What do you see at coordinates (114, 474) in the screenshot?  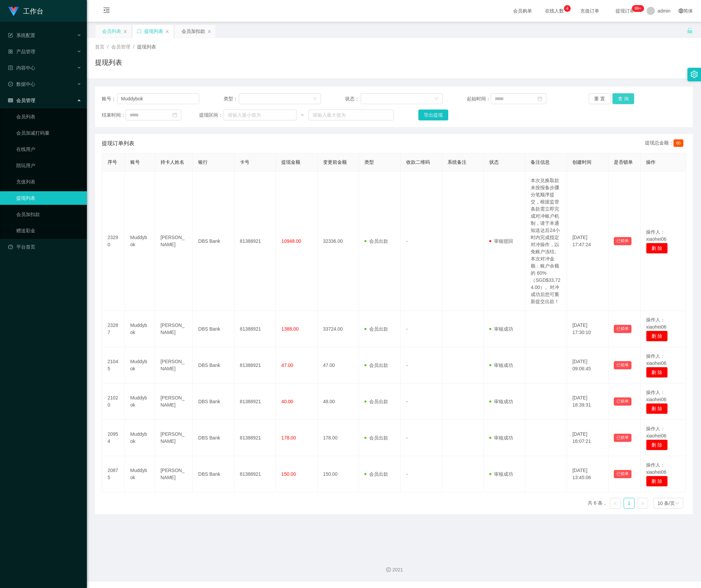 I see `td: 20875` at bounding box center [114, 474].